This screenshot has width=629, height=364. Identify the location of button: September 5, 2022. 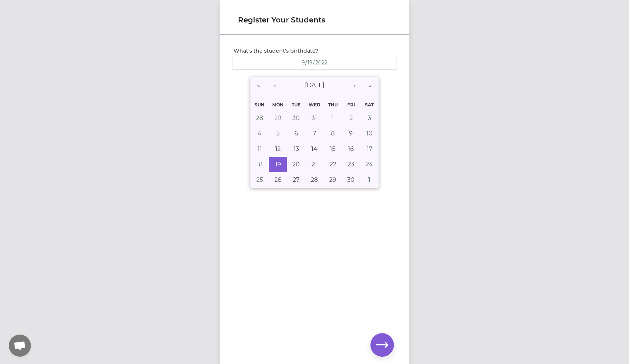
(278, 134).